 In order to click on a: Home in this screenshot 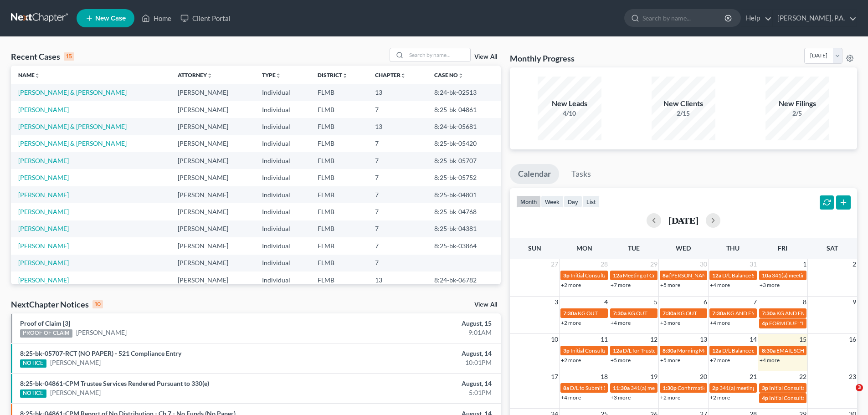, I will do `click(156, 18)`.